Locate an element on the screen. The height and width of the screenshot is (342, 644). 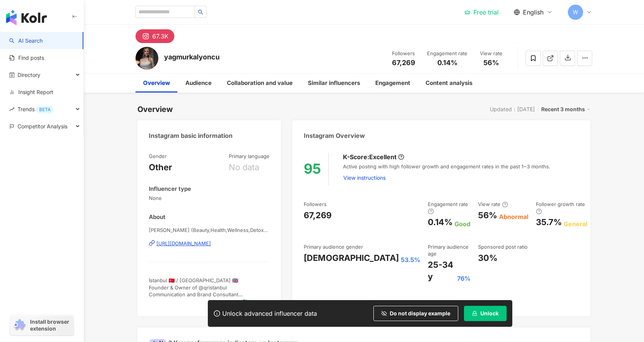
span: 67,269 is located at coordinates (404, 62).